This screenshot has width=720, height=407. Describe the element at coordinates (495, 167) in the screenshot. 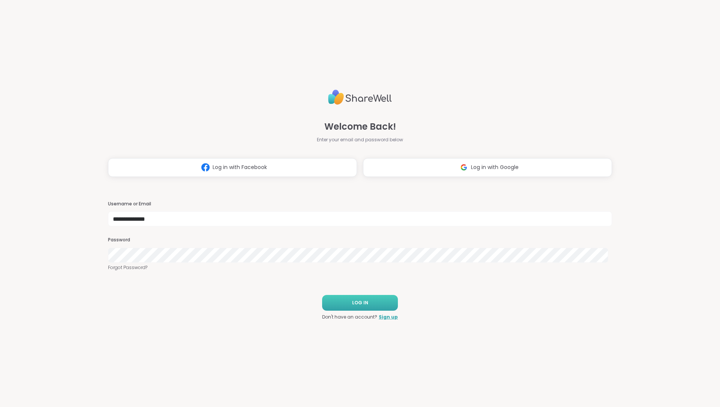

I see `span: Log in with Google` at that location.